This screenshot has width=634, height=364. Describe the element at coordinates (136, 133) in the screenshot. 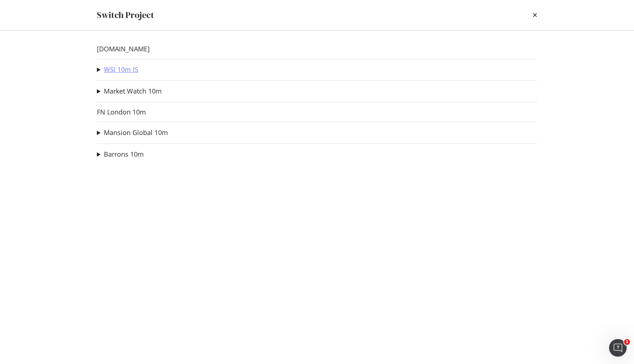

I see `a: Mansion Global 10m` at that location.